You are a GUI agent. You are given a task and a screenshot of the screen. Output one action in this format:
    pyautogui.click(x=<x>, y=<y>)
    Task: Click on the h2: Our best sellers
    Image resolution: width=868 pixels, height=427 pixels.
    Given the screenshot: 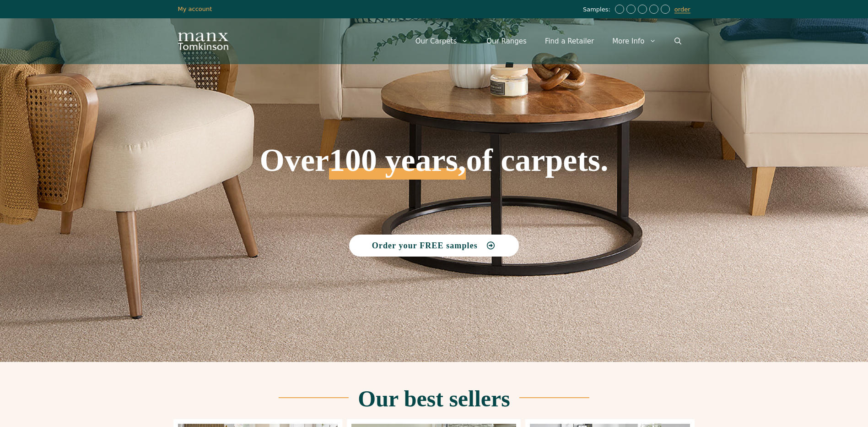 What is the action you would take?
    pyautogui.click(x=434, y=399)
    